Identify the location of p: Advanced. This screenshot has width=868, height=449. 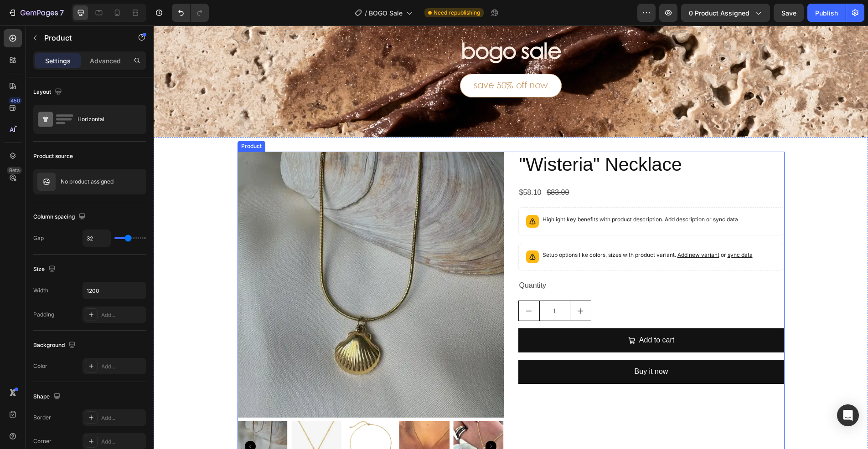
(106, 61).